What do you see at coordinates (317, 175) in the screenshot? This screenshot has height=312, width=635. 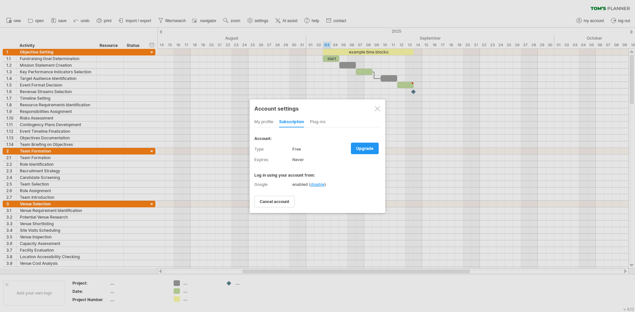 I see `div: log in using your account from:` at bounding box center [317, 175].